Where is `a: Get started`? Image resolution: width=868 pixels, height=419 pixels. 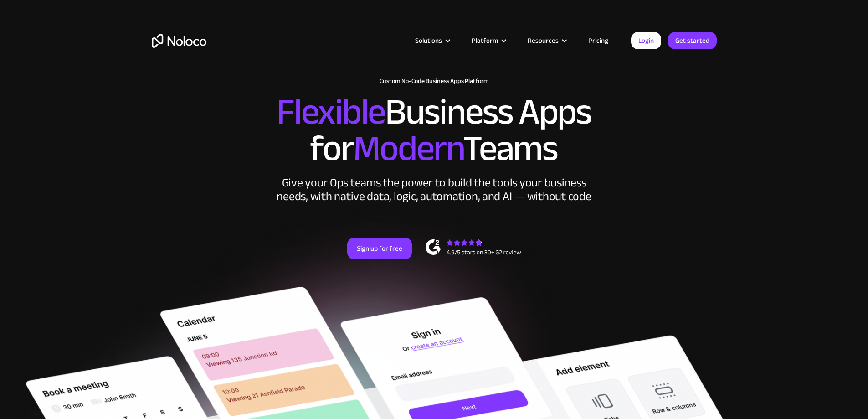 a: Get started is located at coordinates (693, 41).